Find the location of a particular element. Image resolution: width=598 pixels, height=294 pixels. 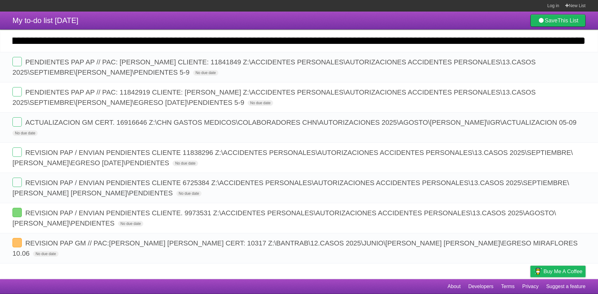

span: REVISION PAP / ENVIAN PENDIENTES CLIENTE. 9973531 Z:\ACCIDENTES PERSONALES\AUTORIZACIONES ACCIDEN... is located at coordinates (284, 218).